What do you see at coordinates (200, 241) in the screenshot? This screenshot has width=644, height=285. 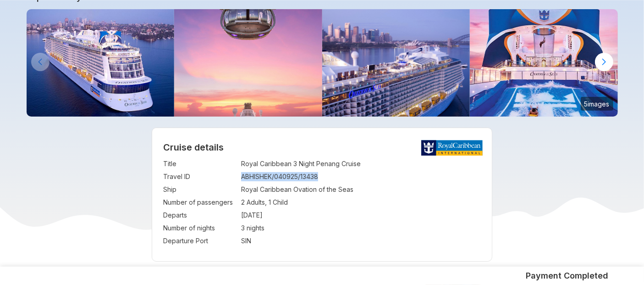 I see `td: Departure Port` at bounding box center [200, 241].